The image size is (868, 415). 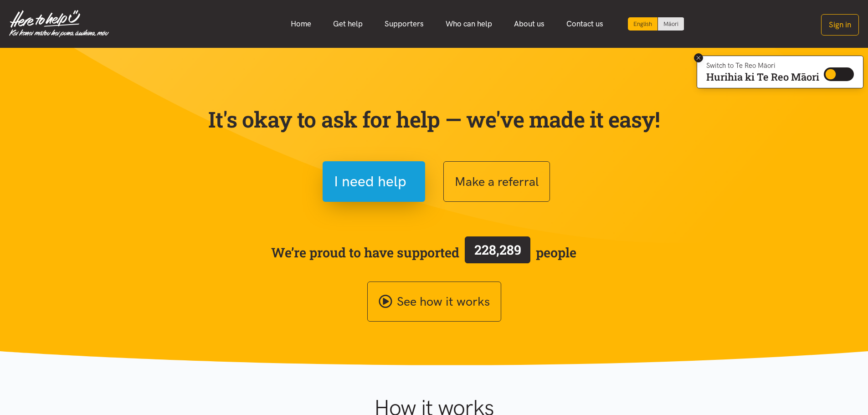 What do you see at coordinates (59, 23) in the screenshot?
I see `img: Home` at bounding box center [59, 23].